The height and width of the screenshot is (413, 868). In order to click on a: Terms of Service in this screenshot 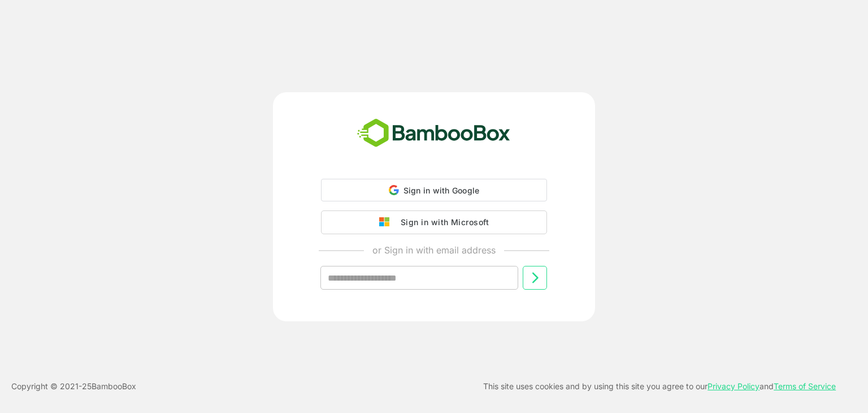, I will do `click(805, 386)`.